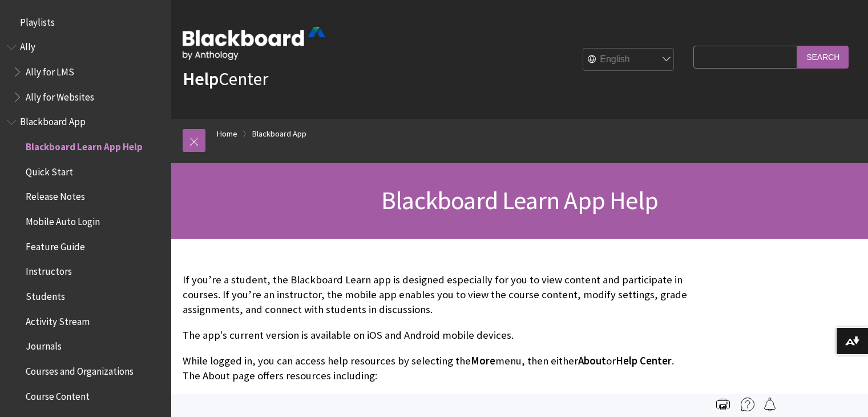  Describe the element at coordinates (225, 79) in the screenshot. I see `a: HelpCenter` at that location.